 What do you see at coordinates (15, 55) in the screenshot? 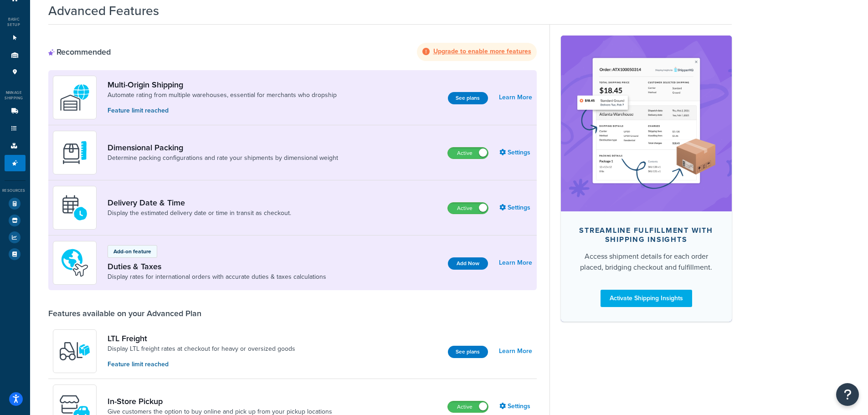
I see `li: Origins` at bounding box center [15, 55].